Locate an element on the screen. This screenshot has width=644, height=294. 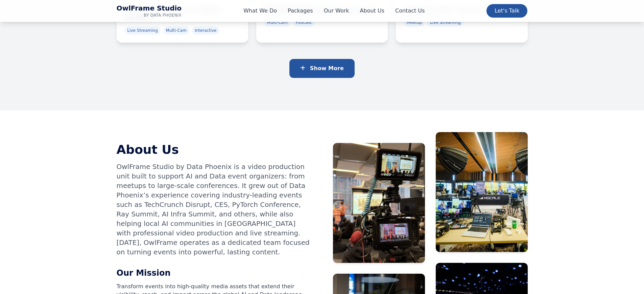
p: OwlFrame Studio by Data Phoenix is a video production unit built to support AI and Data event org... is located at coordinates (214, 209).